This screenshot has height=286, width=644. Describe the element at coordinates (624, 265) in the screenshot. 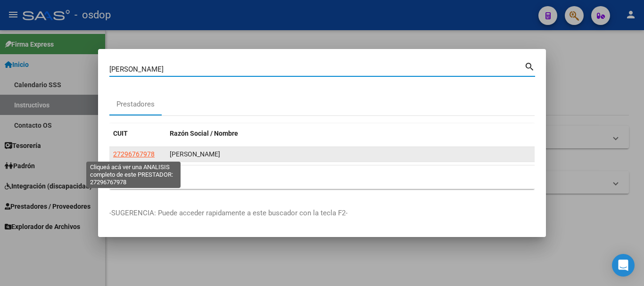

I see `div: Open Intercom Messenger` at that location.